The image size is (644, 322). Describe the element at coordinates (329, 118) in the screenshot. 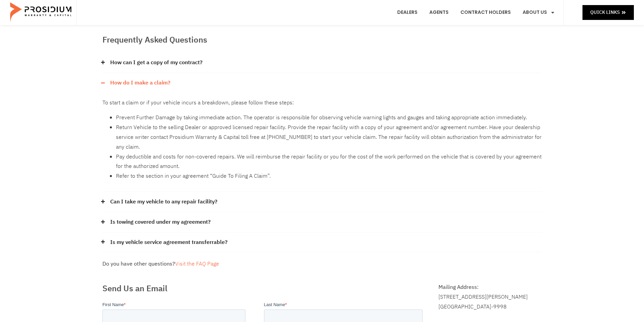

I see `li: Prevent Further Damage by taking immediate action. The operator is responsible for observing vehi...` at that location.